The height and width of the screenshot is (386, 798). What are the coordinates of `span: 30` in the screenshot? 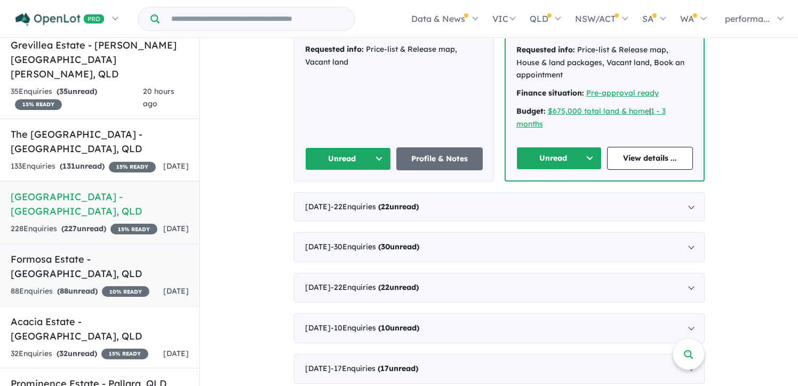 It's located at (385, 246).